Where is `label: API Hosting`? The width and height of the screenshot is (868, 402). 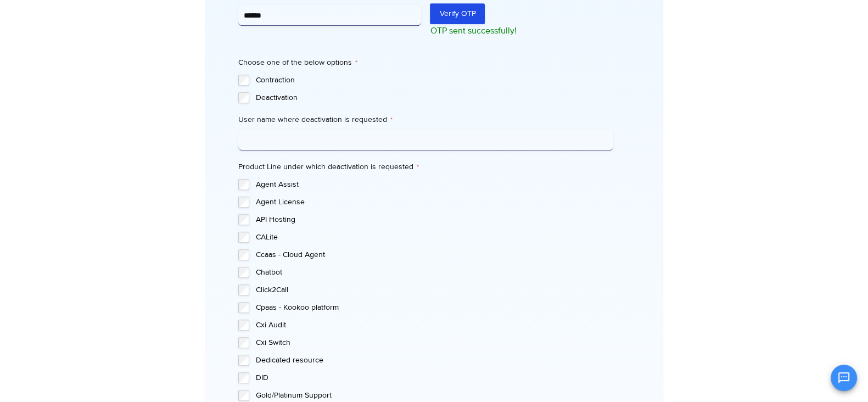 label: API Hosting is located at coordinates (434, 220).